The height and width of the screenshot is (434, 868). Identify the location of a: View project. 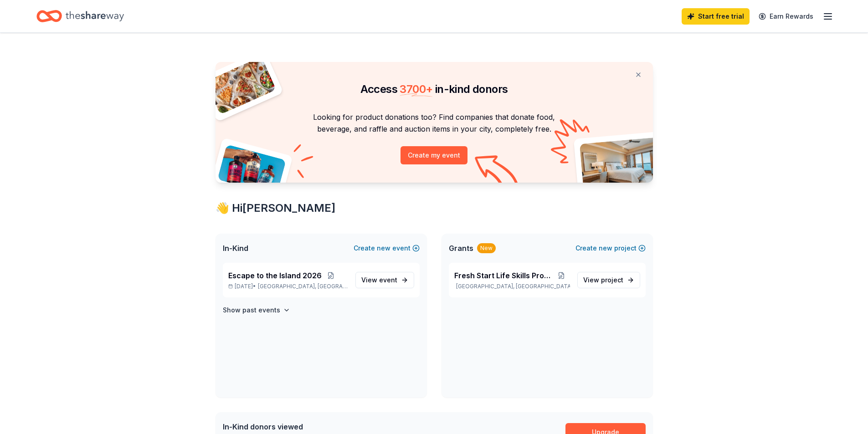
(609, 280).